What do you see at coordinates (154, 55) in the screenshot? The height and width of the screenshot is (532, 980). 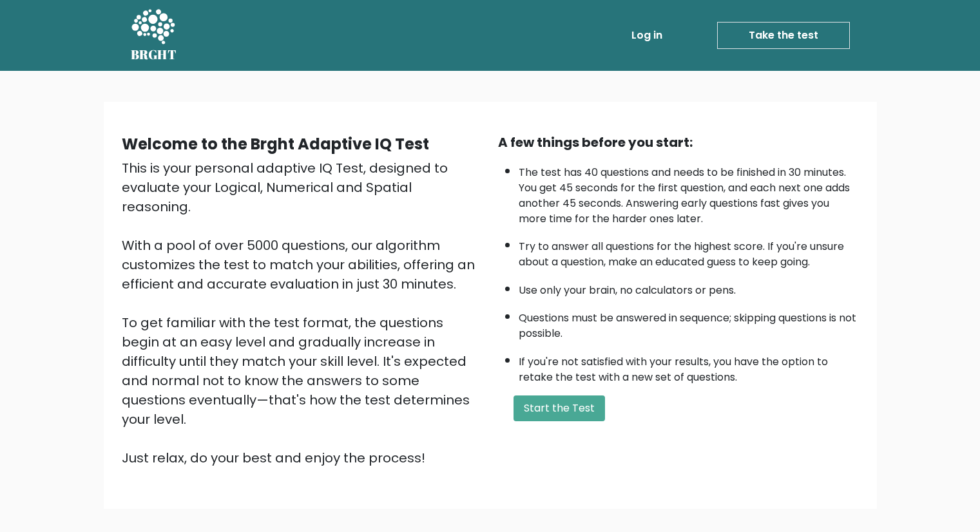 I see `h5: BRGHT` at bounding box center [154, 55].